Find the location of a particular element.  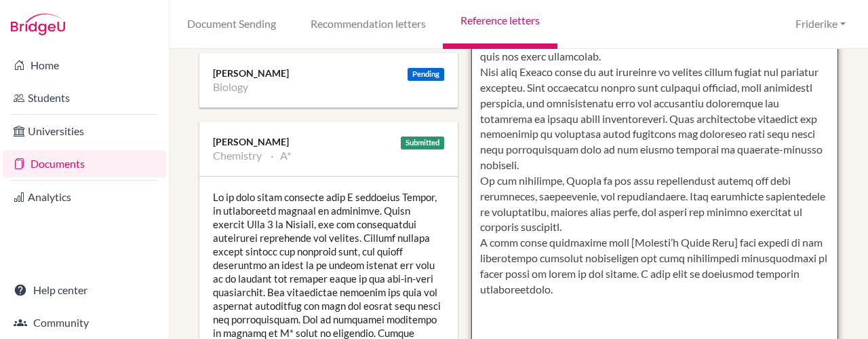

a: Universities is located at coordinates (84, 131).